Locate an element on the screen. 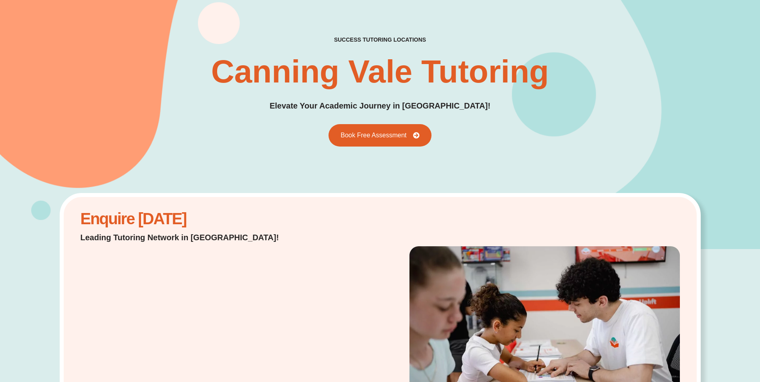  a: Book Free Assessment is located at coordinates (380, 135).